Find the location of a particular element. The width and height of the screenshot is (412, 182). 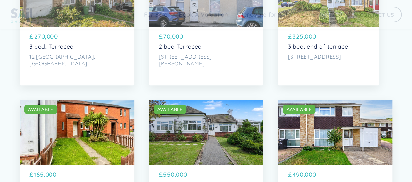

p: 3 bed, end of terrace is located at coordinates (328, 46).